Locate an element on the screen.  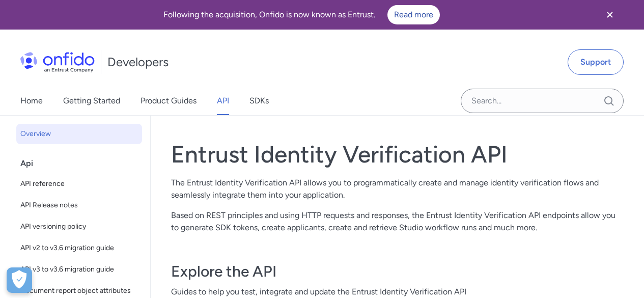
img: Onfido Logo is located at coordinates (57, 62).